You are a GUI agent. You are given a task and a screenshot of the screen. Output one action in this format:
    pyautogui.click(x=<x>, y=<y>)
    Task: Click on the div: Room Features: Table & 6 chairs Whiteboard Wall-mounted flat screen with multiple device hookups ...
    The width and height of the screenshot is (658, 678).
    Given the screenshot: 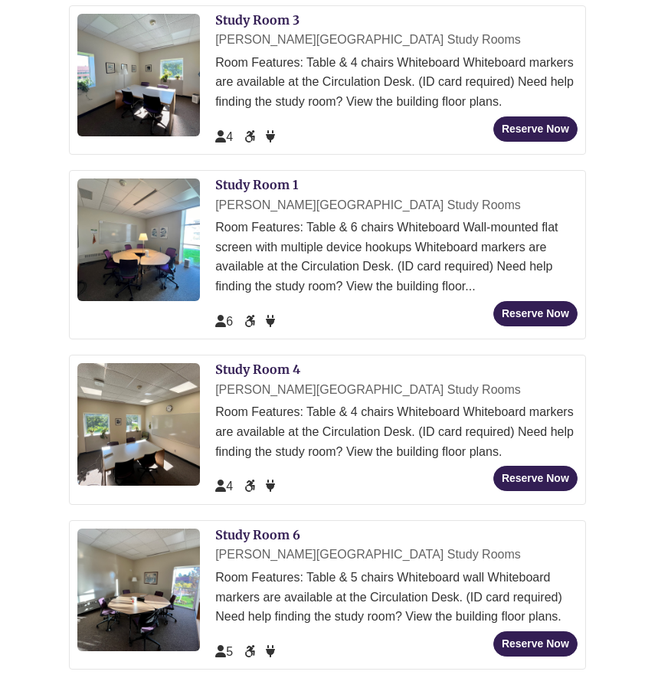 What is the action you would take?
    pyautogui.click(x=396, y=257)
    